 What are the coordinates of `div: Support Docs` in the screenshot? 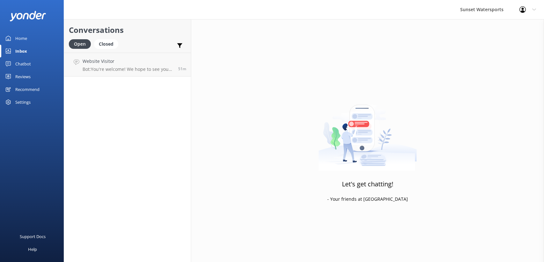 It's located at (33, 236).